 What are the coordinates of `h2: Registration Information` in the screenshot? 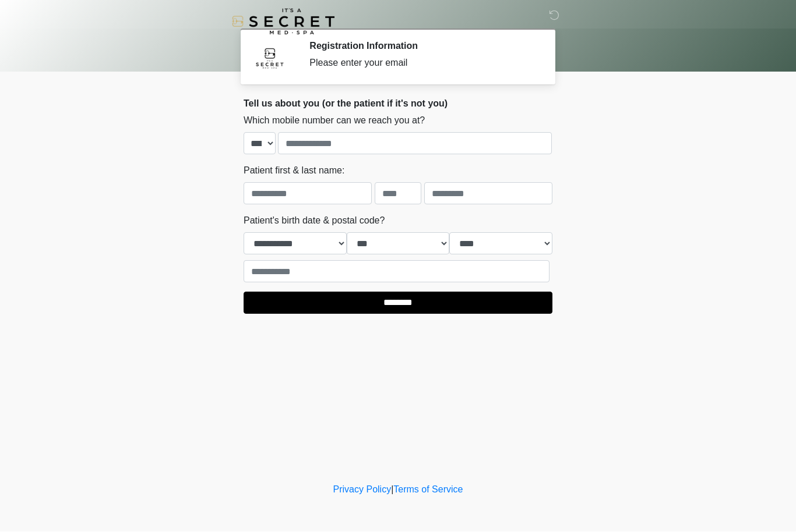 It's located at (422, 46).